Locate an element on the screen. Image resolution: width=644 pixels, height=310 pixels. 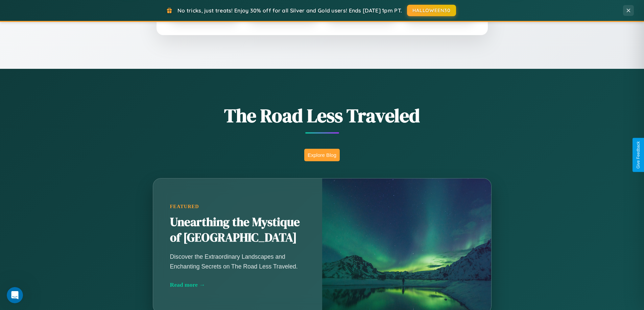
div: Featured is located at coordinates (238, 207).